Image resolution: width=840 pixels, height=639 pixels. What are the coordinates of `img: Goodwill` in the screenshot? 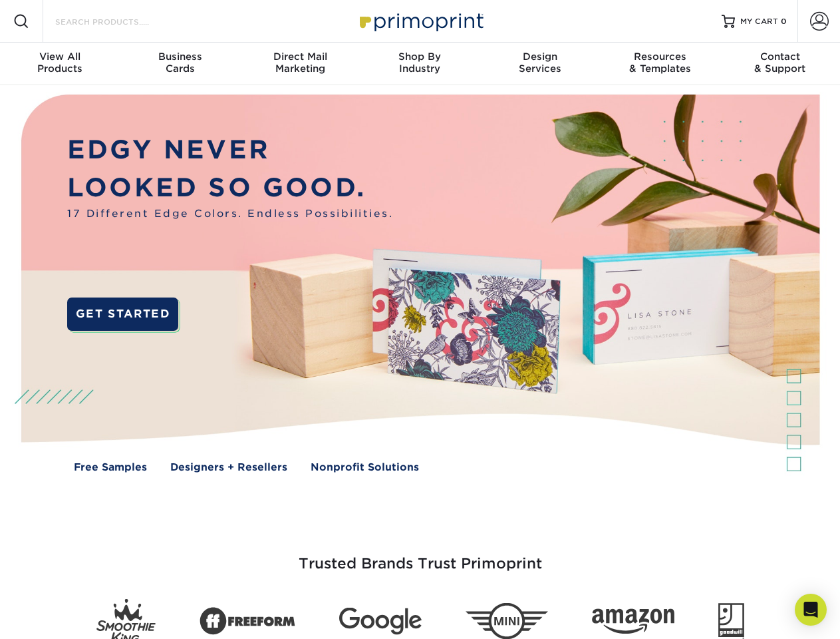 It's located at (731, 621).